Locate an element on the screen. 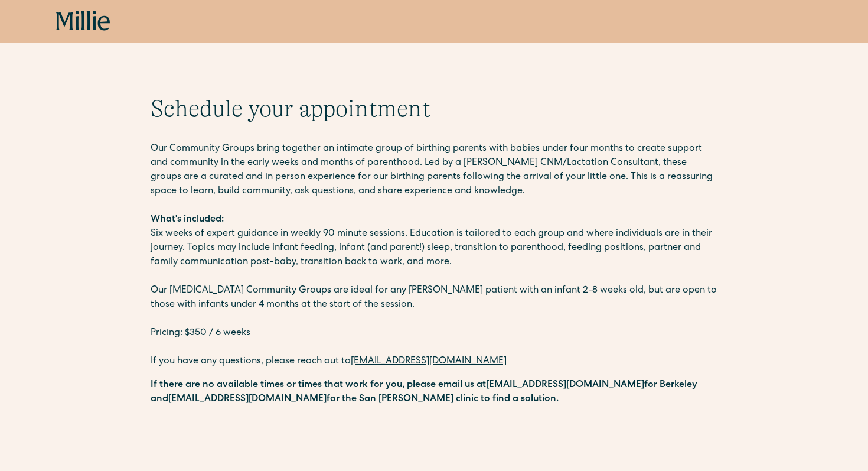 This screenshot has height=471, width=868. strong: If there are no available times or times that work for you, please email us at is located at coordinates (318, 385).